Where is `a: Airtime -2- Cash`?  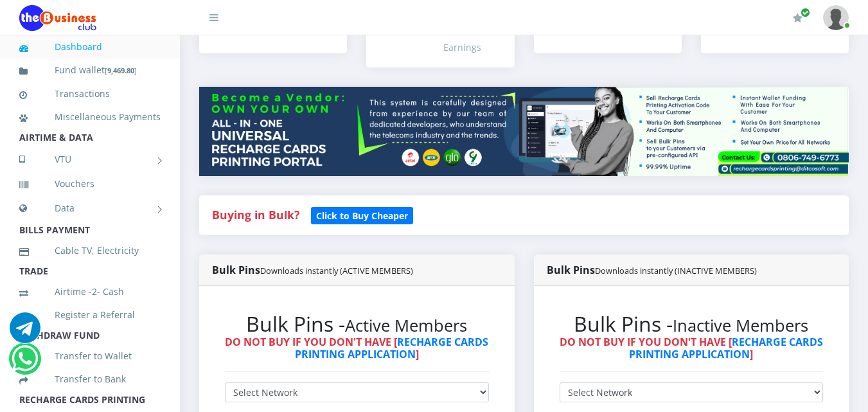
a: Airtime -2- Cash is located at coordinates (90, 292).